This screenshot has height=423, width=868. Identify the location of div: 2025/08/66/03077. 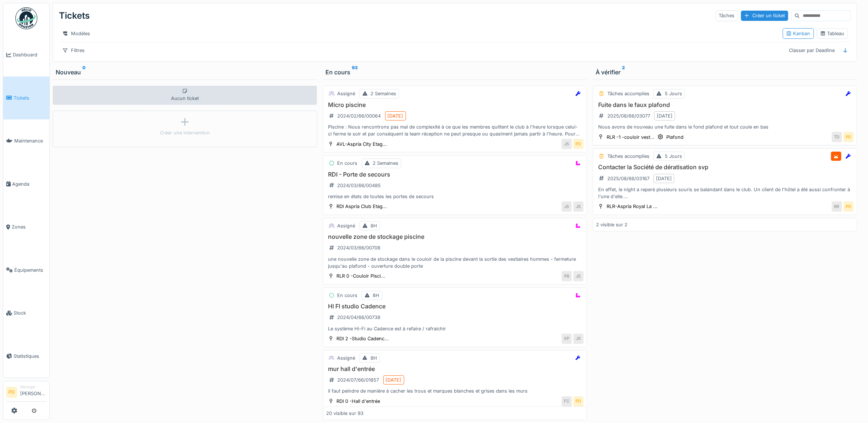
(628, 115).